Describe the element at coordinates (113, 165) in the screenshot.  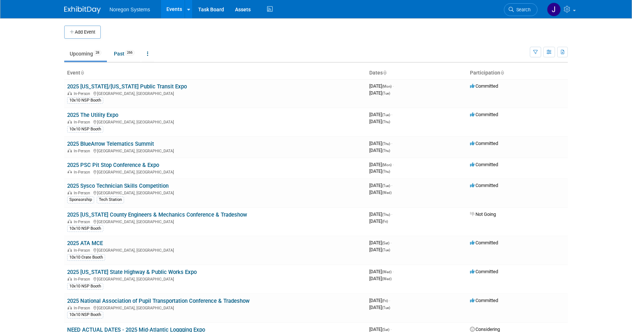
I see `a: 2025 PSC Pit Stop Conference & Expo` at that location.